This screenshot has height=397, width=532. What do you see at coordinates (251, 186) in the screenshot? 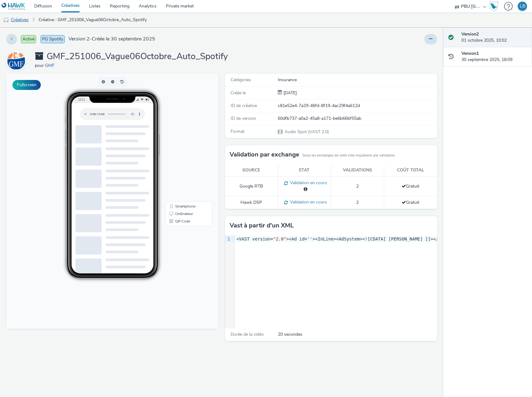
I see `td: Google RTB` at bounding box center [251, 186].